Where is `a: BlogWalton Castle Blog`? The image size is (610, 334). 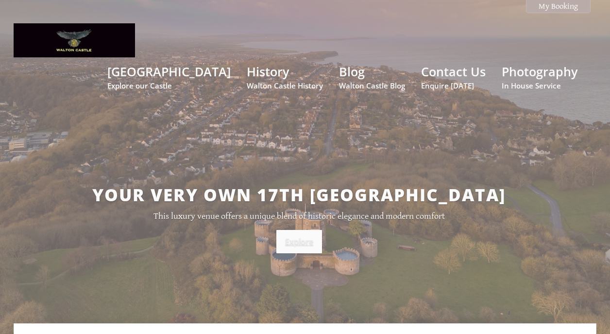
a: BlogWalton Castle Blog is located at coordinates (372, 77).